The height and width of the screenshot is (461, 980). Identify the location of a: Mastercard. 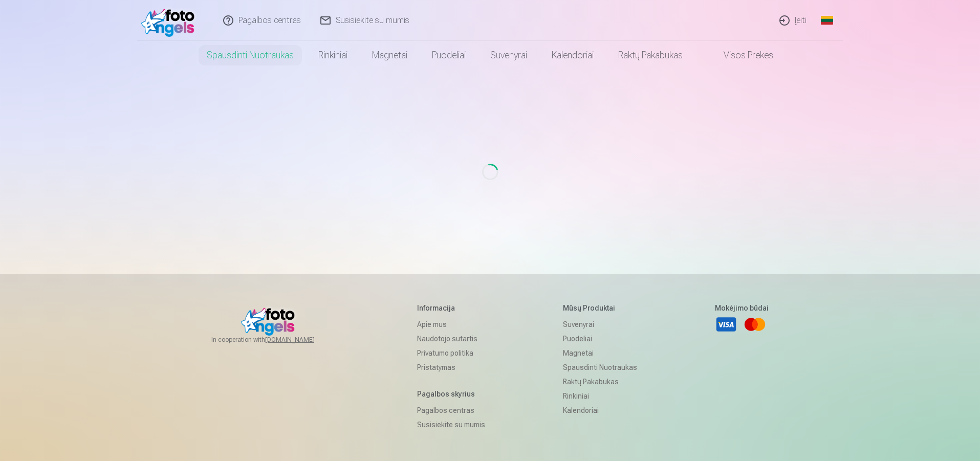
(755, 324).